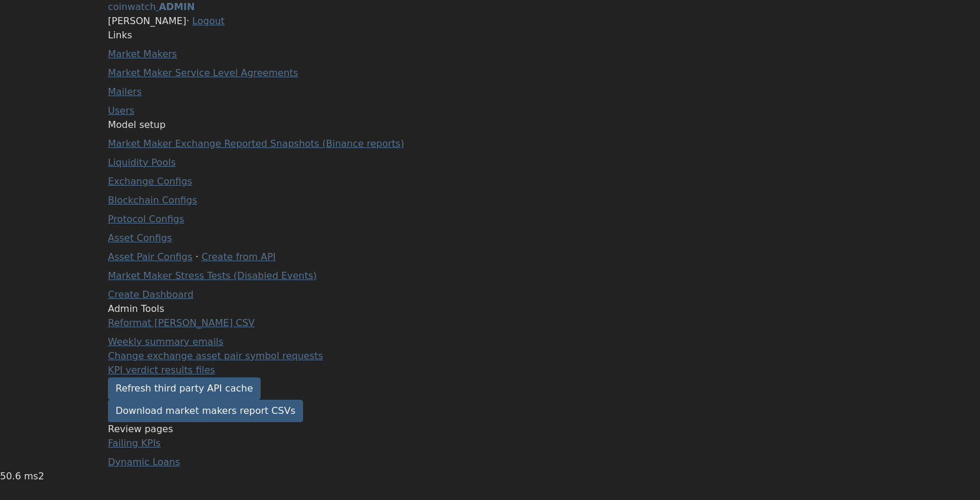  What do you see at coordinates (124, 91) in the screenshot?
I see `a: Mailers` at bounding box center [124, 91].